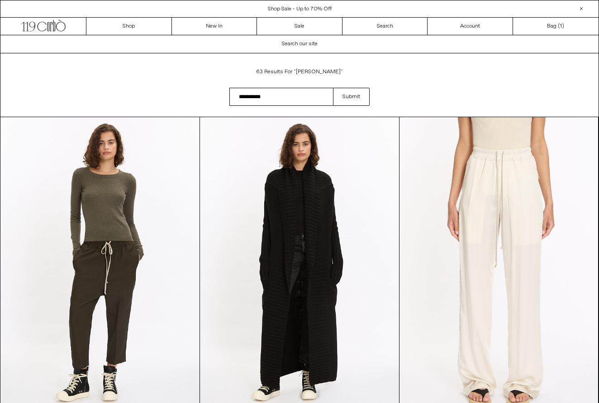  Describe the element at coordinates (129, 26) in the screenshot. I see `a: Shop` at that location.